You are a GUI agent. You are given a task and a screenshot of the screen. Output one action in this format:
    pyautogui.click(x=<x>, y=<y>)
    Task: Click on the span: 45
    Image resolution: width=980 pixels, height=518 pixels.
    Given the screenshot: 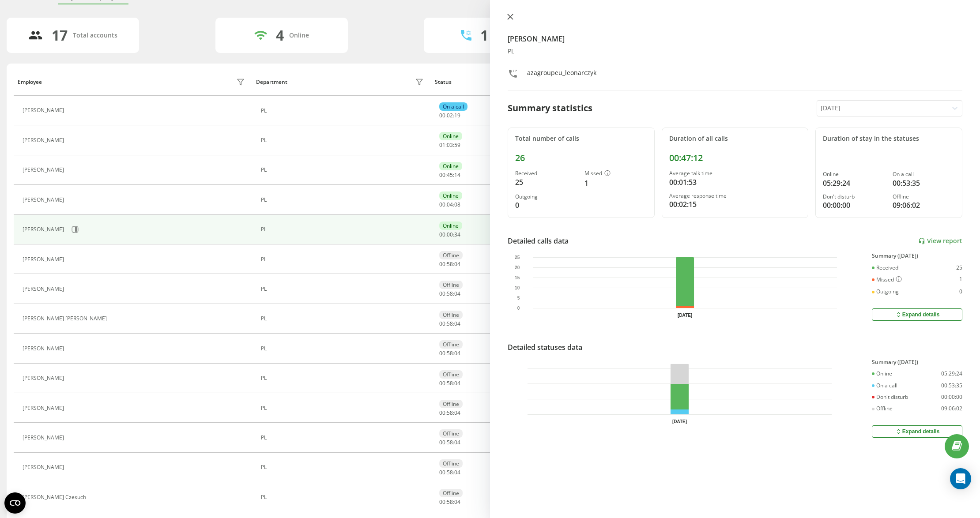 What is the action you would take?
    pyautogui.click(x=450, y=174)
    